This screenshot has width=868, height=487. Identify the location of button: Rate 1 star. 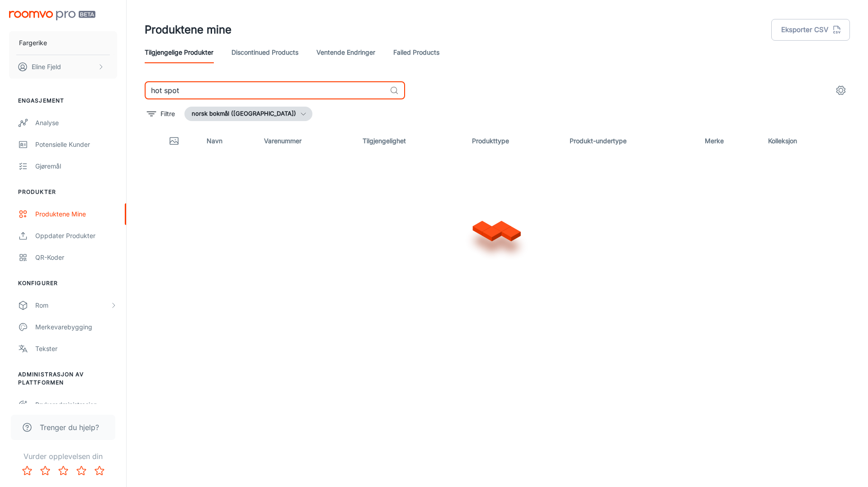
(27, 470).